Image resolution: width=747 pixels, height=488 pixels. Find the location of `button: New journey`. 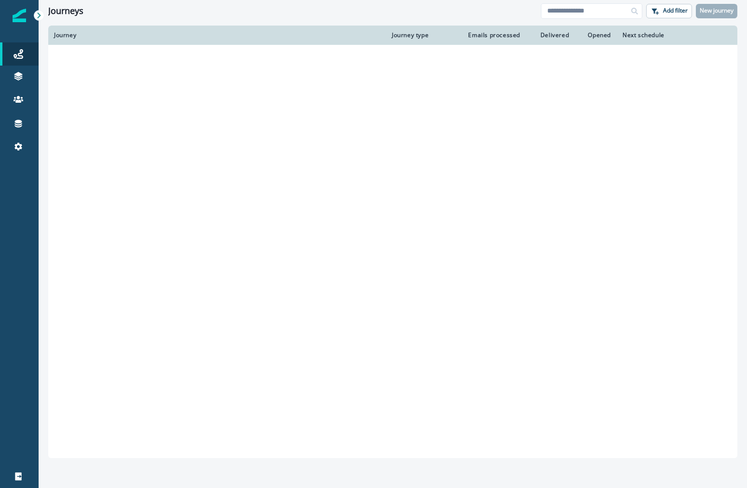

button: New journey is located at coordinates (716, 11).